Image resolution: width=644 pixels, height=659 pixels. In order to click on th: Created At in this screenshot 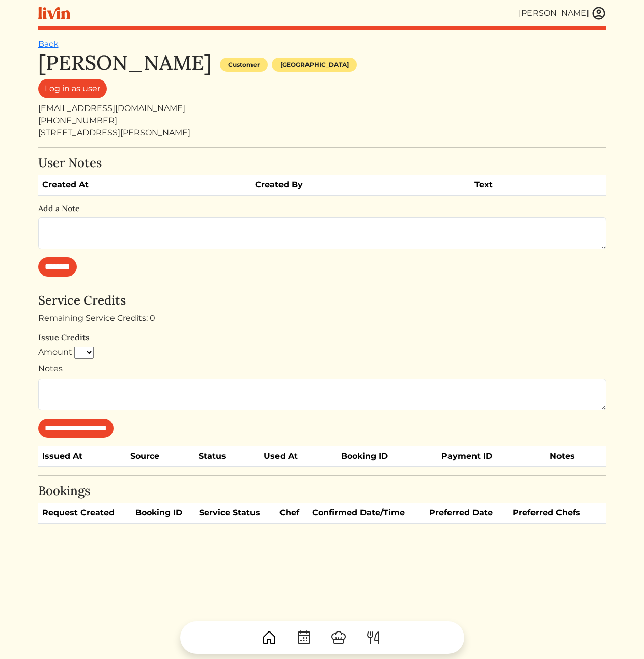, I will do `click(145, 185)`.